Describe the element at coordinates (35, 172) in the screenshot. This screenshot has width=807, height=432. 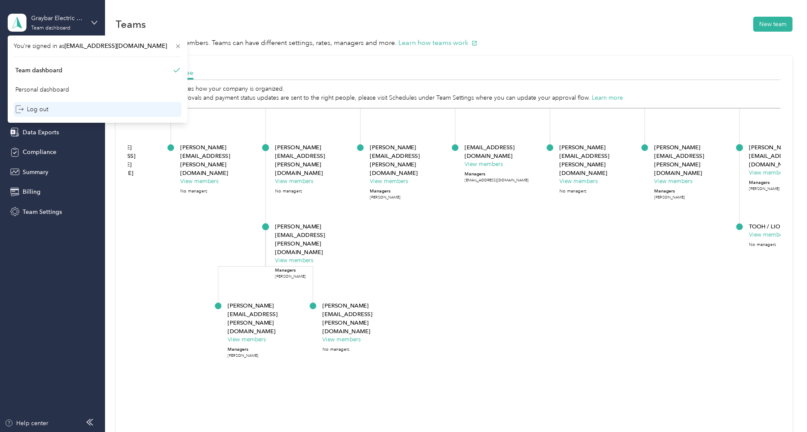
I see `span: Summary` at that location.